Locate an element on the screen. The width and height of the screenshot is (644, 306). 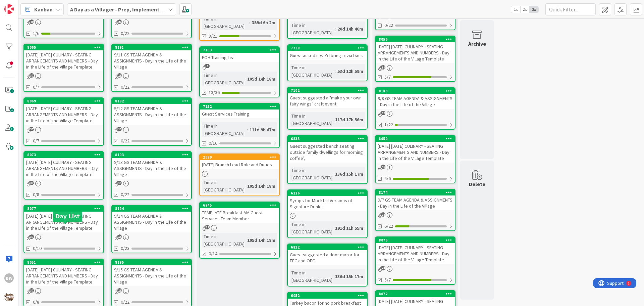
div: 9/13 GS TEAM AGENDA & ASSIGNMENTS - Day in the Life of the Village is located at coordinates (152, 168).